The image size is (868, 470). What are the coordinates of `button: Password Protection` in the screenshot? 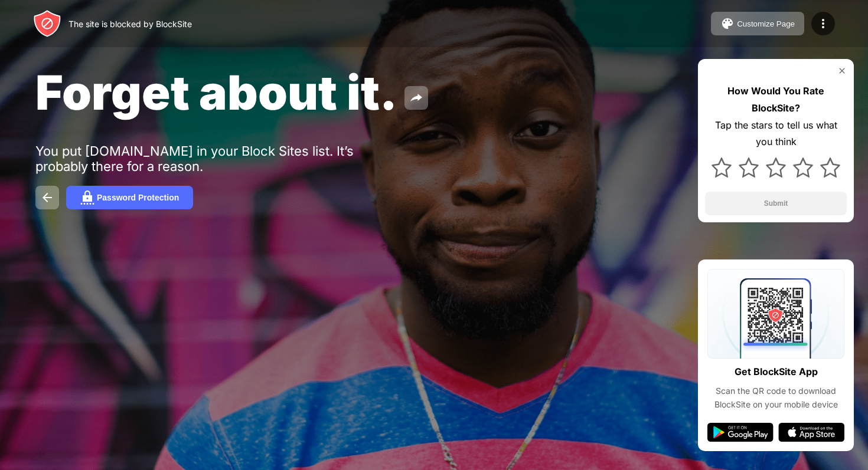 It's located at (129, 197).